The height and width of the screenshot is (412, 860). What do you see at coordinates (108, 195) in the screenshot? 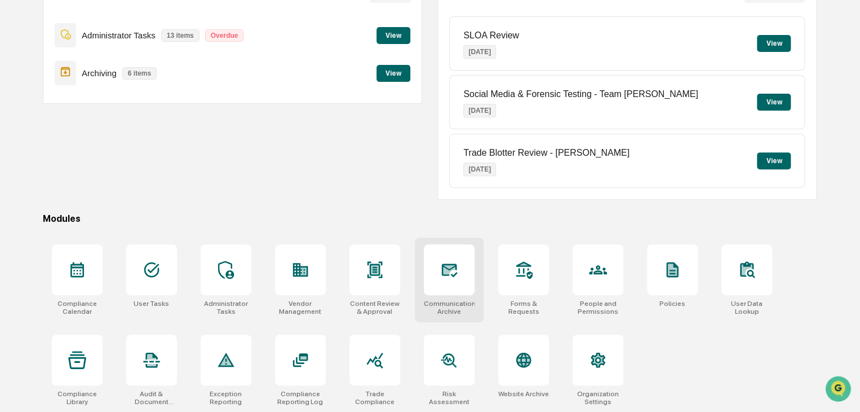
I see `a: Powered byPylon` at bounding box center [108, 195].